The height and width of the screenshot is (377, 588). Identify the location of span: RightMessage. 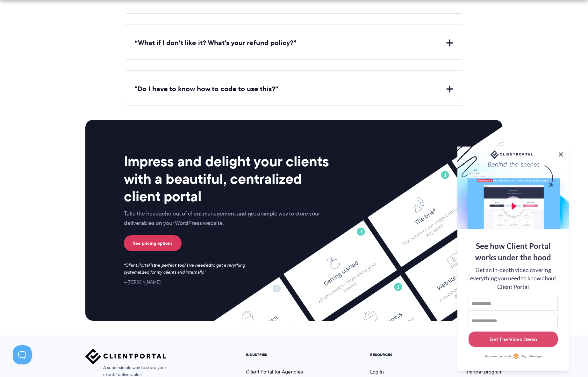
(531, 357).